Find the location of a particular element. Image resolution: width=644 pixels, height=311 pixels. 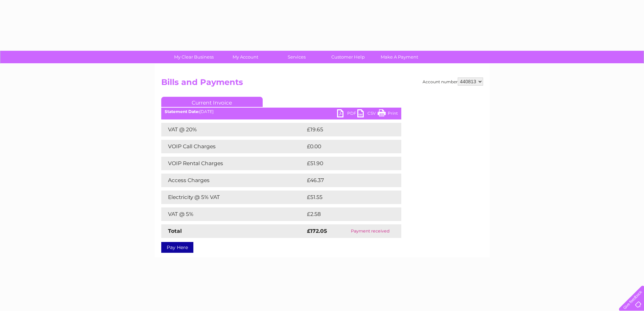

b: Statement Date: is located at coordinates (182, 111).